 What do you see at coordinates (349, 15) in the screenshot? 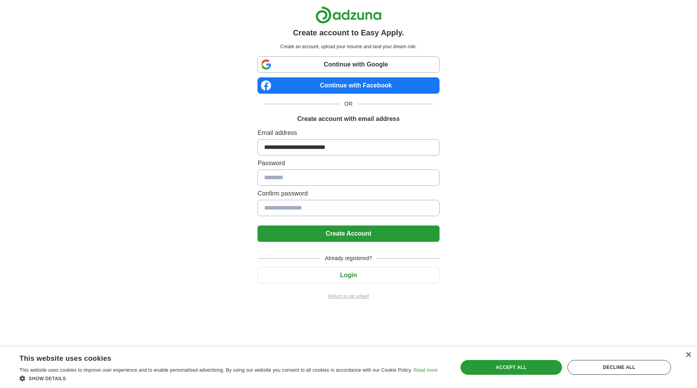
I see `img: Adzuna logo` at bounding box center [349, 15].